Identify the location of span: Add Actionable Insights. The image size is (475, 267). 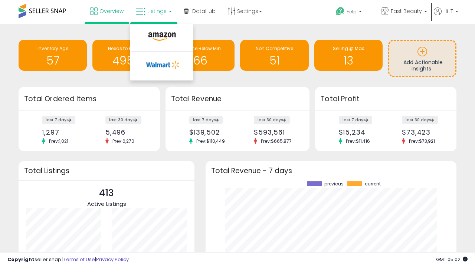
(423, 66).